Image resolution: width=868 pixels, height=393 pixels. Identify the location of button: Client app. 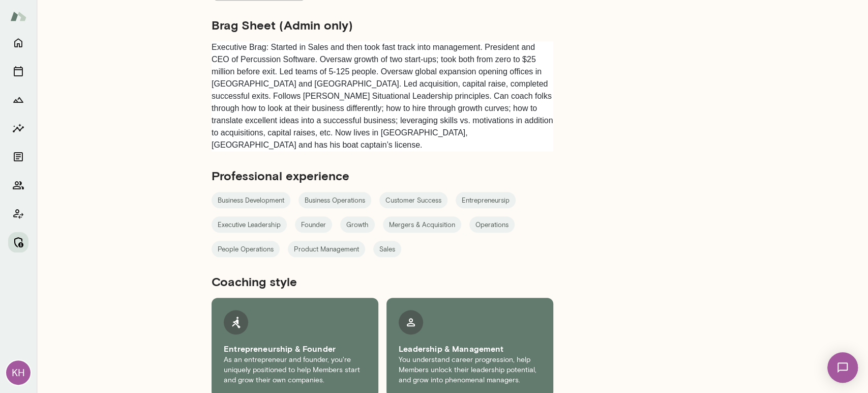
(19, 213).